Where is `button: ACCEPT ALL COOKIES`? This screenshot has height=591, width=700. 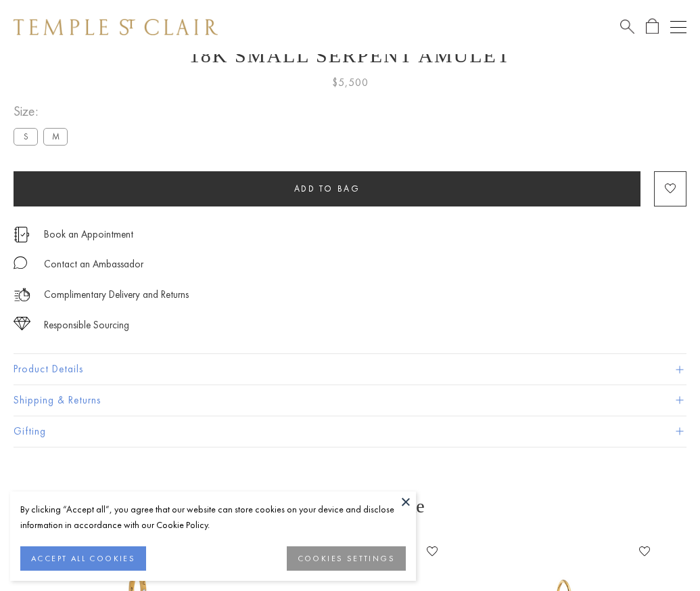
button: ACCEPT ALL COOKIES is located at coordinates (83, 558).